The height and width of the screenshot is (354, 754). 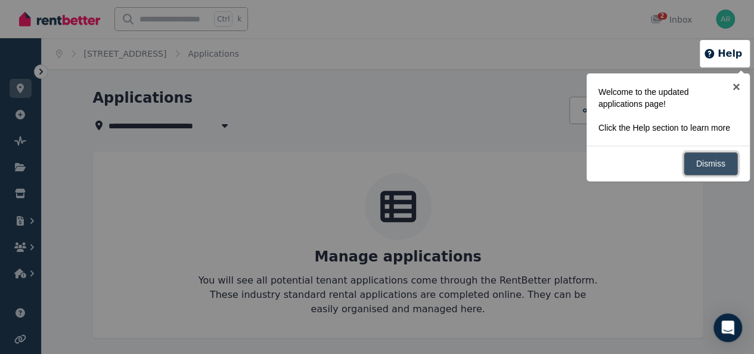 What do you see at coordinates (723, 54) in the screenshot?
I see `button: Help` at bounding box center [723, 54].